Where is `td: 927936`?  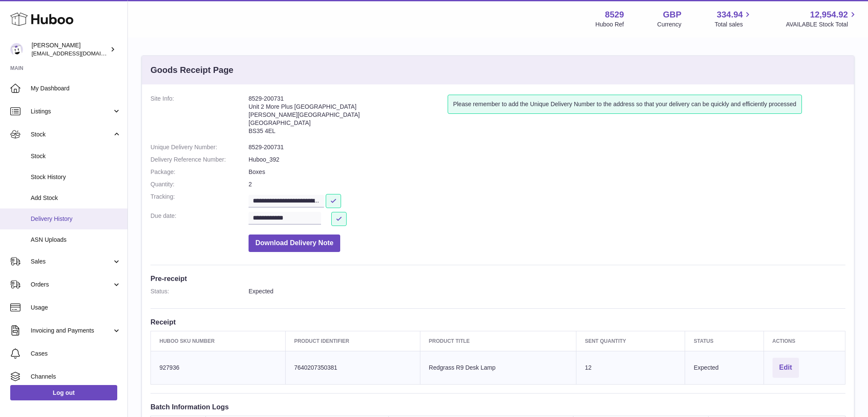 td: 927936 is located at coordinates (219, 367).